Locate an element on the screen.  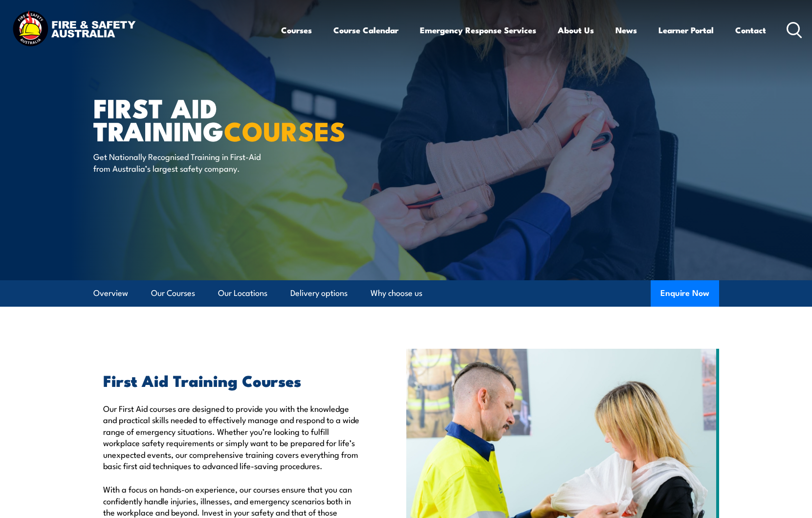
a: News is located at coordinates (627, 30).